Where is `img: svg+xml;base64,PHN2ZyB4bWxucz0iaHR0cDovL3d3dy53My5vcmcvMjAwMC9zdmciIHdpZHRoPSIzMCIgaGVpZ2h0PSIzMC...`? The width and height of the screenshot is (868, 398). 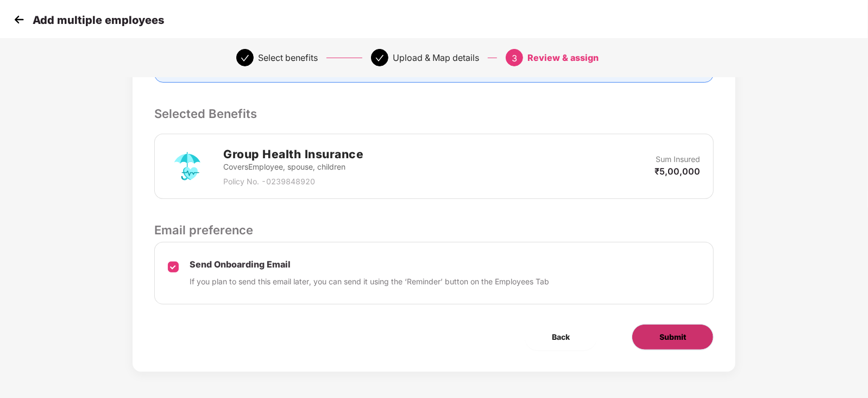 img: svg+xml;base64,PHN2ZyB4bWxucz0iaHR0cDovL3d3dy53My5vcmcvMjAwMC9zdmciIHdpZHRoPSIzMCIgaGVpZ2h0PSIzMC... is located at coordinates (19, 20).